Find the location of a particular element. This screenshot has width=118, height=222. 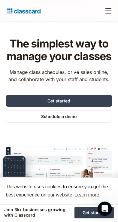

span: This website uses cookies to ensure you get the best experience on our website. is located at coordinates (59, 191).